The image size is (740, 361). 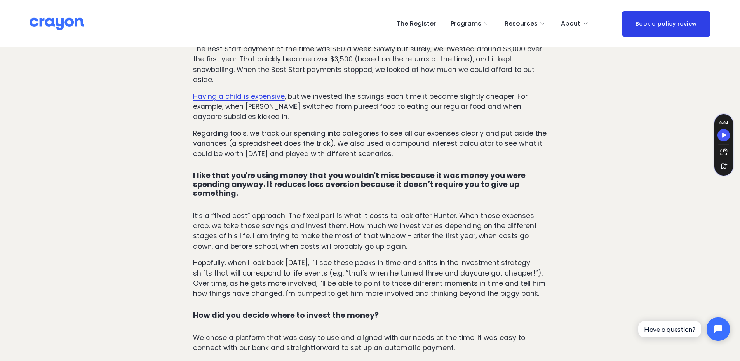 I want to click on span: About, so click(x=571, y=24).